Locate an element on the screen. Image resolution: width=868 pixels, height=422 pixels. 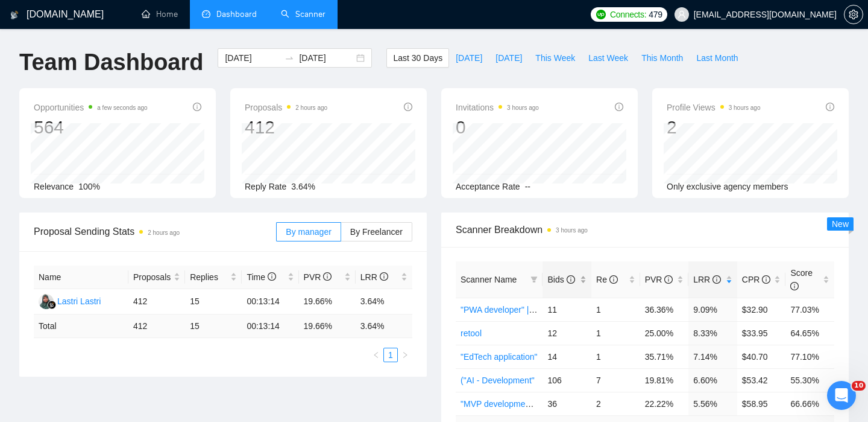
div: Lastri Lastri is located at coordinates (79, 301).